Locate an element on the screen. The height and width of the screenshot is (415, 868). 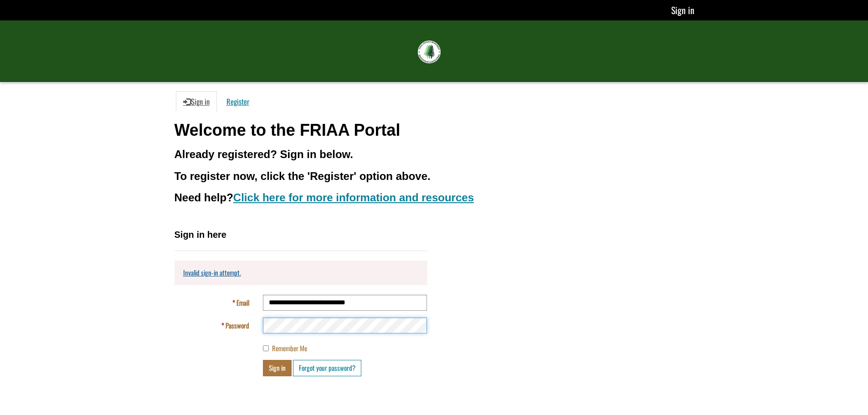
h1: Welcome to the FRIAA Portal is located at coordinates (434, 131).